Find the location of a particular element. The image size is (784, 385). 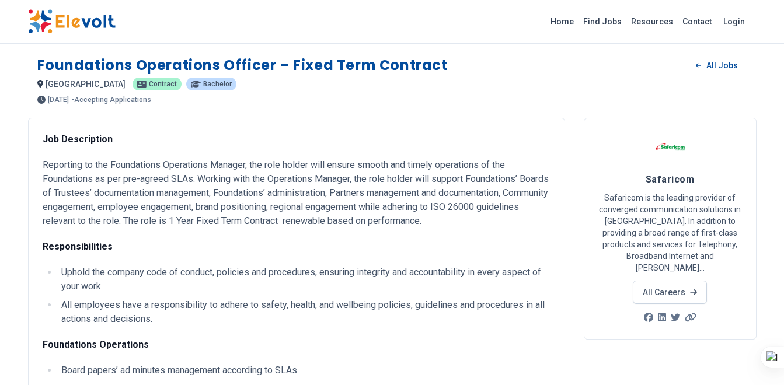

p: - Accepting Applications is located at coordinates (111, 100).